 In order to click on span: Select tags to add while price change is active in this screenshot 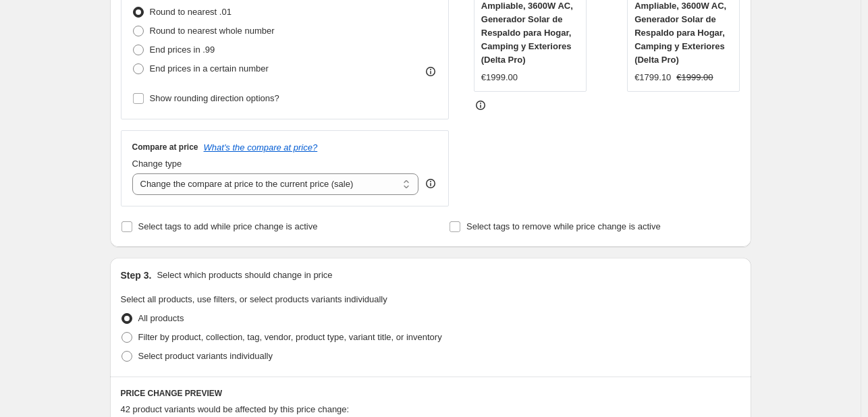, I will do `click(228, 226)`.